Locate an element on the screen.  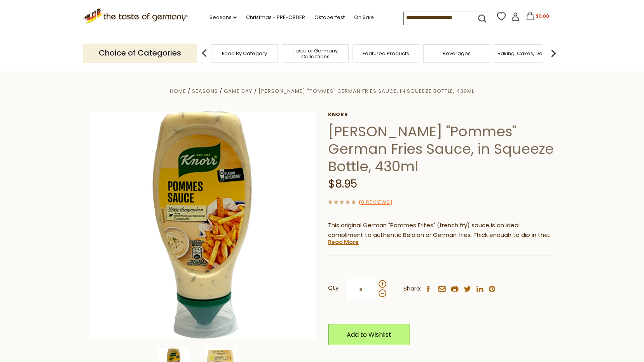
img: next arrow is located at coordinates (553, 54).